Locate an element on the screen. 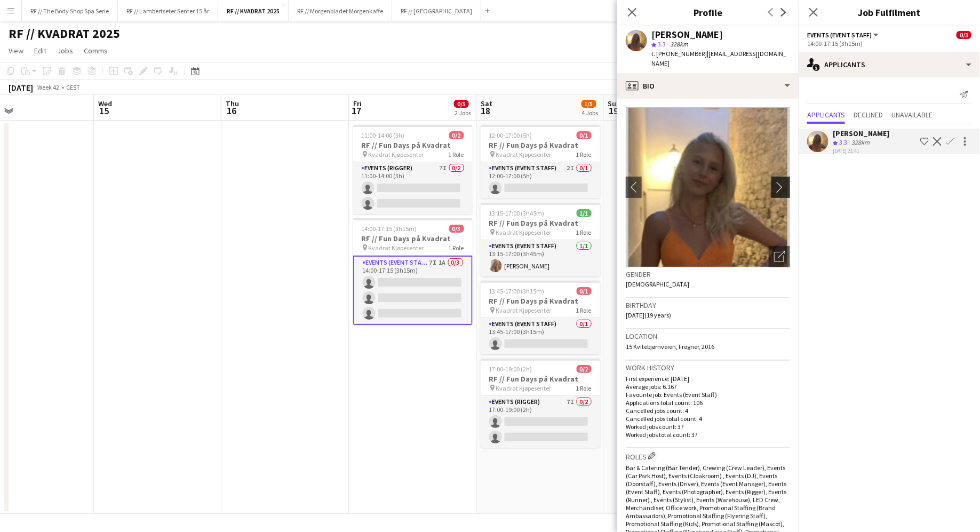 The width and height of the screenshot is (980, 532). app-card-role: Events (Event Staff)0/113:45-17:00 (3h15m) is located at coordinates (540, 336).